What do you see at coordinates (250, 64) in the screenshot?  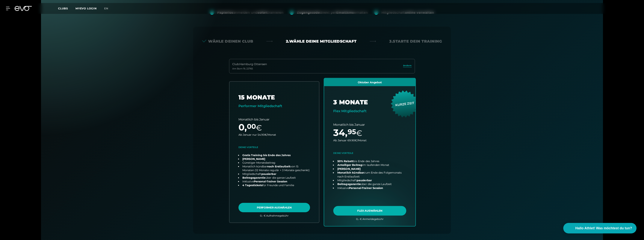 I see `div: Club : Hamburg Ottensen` at bounding box center [250, 64].